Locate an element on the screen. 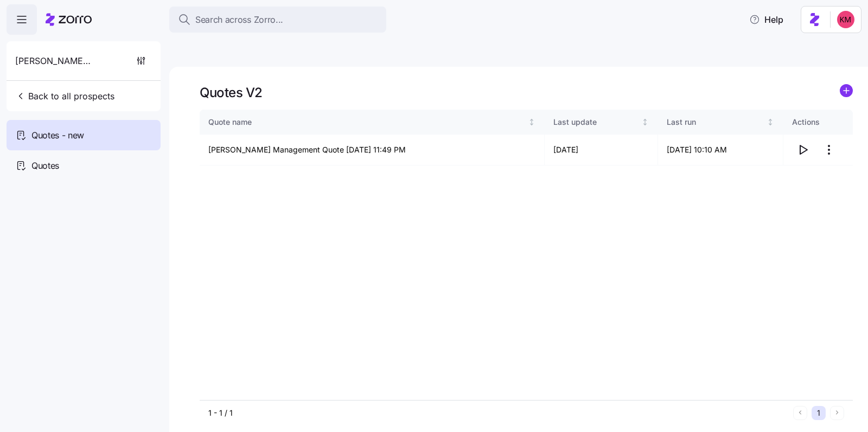  span: Quotes is located at coordinates (45, 166).